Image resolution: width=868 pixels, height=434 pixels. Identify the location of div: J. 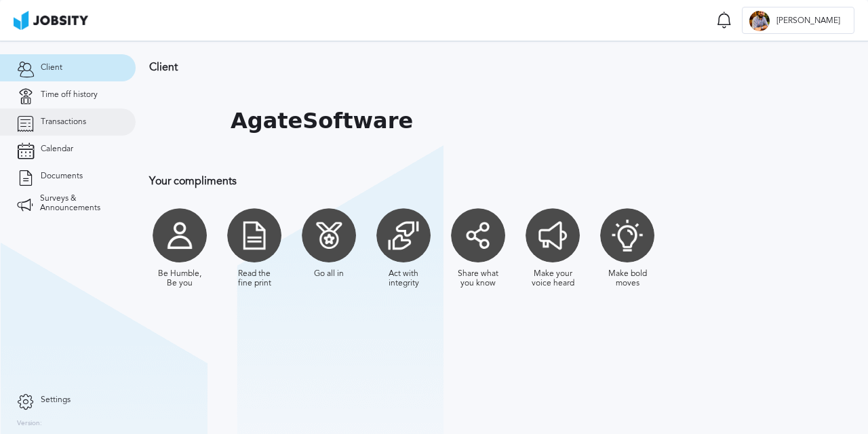
(760, 21).